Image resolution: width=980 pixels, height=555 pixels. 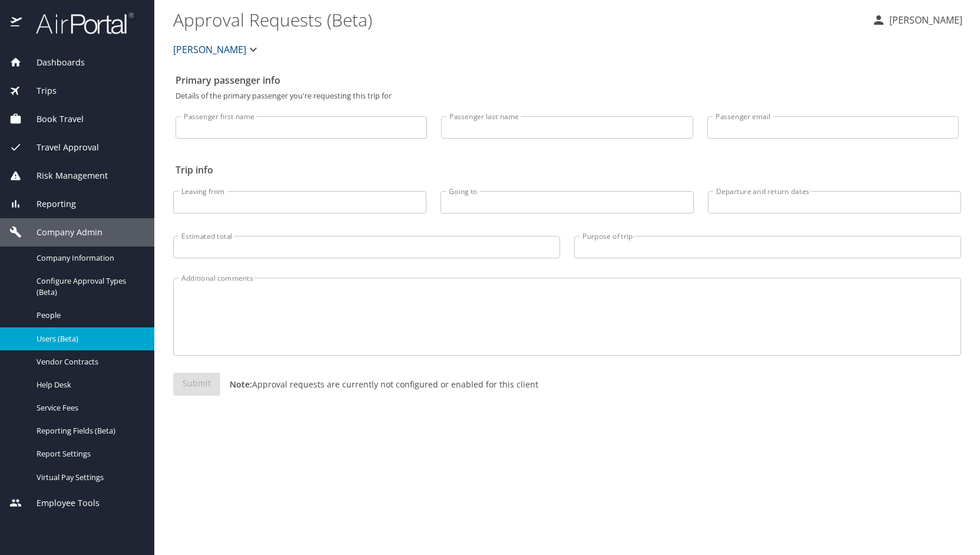 What do you see at coordinates (78, 23) in the screenshot?
I see `img: airportal-logo.png` at bounding box center [78, 23].